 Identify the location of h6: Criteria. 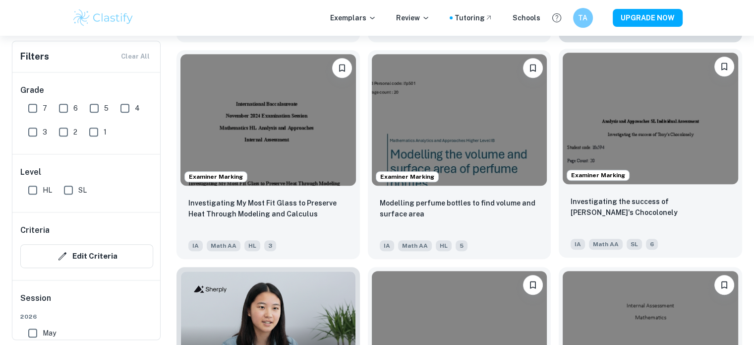
(35, 230).